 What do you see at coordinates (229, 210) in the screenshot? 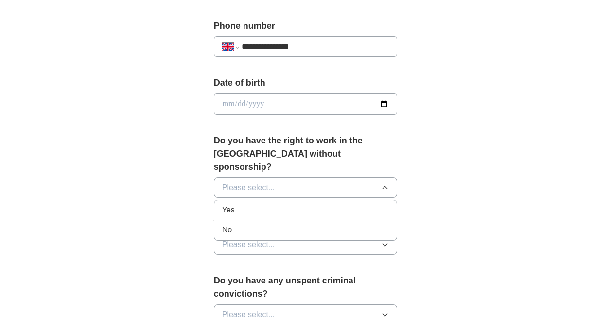
I see `span: Yes` at bounding box center [229, 210].